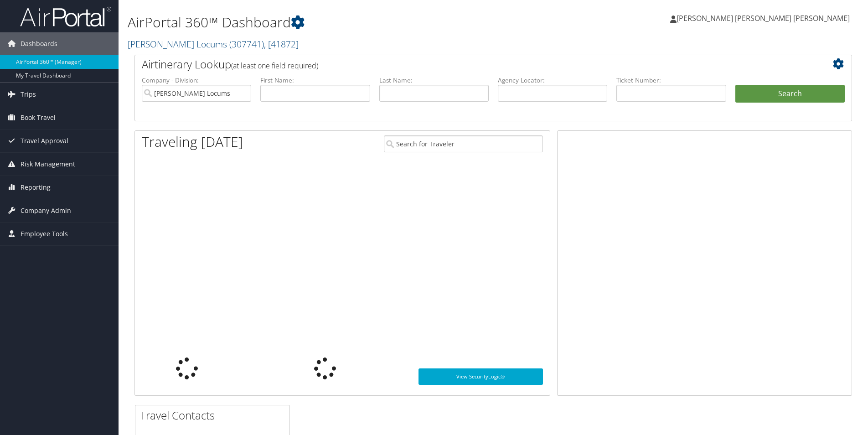 The image size is (868, 435). I want to click on a: View SecurityLogic®, so click(480, 377).